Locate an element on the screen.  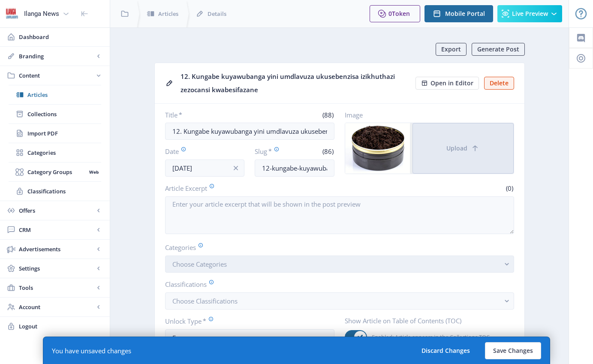
label: Slug is located at coordinates (273, 151).